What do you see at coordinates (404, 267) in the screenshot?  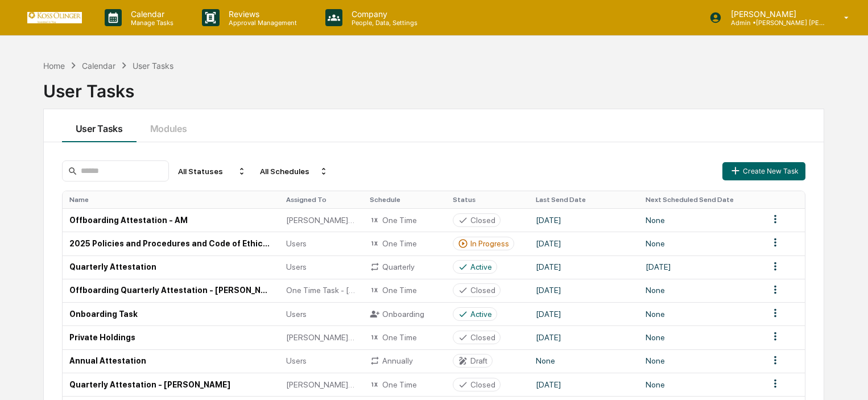 I see `div: Quarterly` at bounding box center [404, 267].